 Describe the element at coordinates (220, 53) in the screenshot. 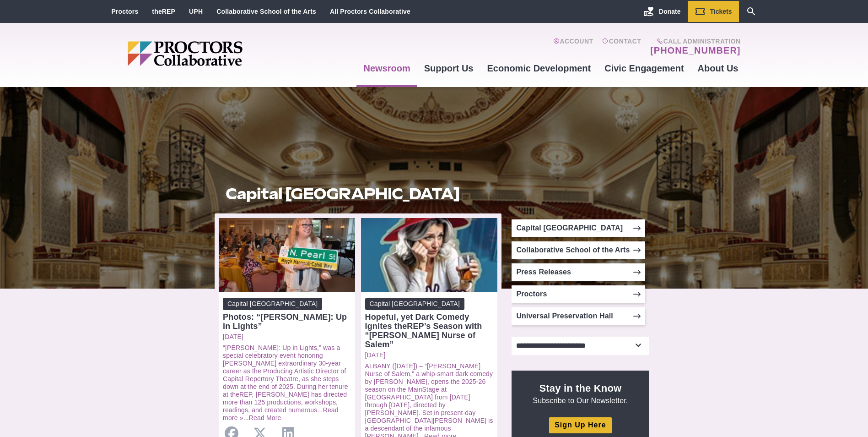

I see `img: Proctors logo` at that location.